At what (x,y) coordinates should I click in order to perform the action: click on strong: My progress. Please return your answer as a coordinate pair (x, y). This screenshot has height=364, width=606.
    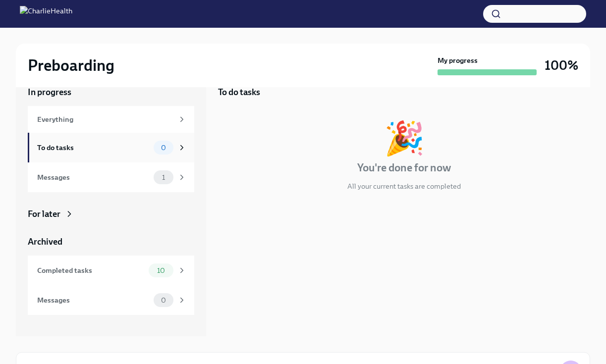
    Looking at the image, I should click on (457, 61).